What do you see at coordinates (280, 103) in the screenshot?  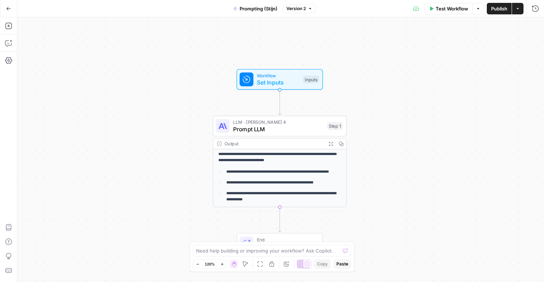 I see `g: Edge from start to step_1` at bounding box center [280, 103].